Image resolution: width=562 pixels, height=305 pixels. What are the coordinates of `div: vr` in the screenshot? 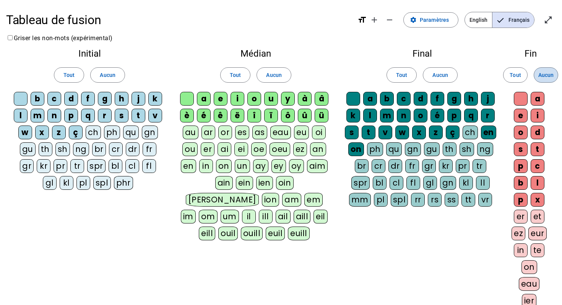 It's located at (485, 200).